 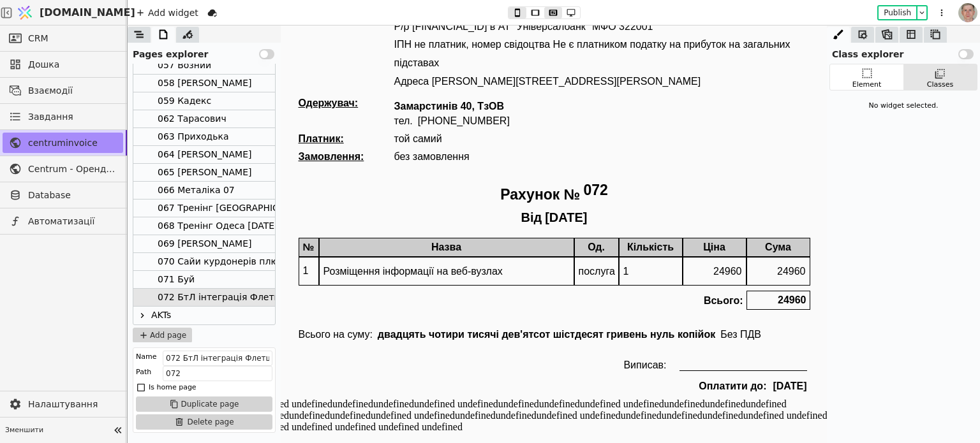 What do you see at coordinates (204, 51) in the screenshot?
I see `div: Pages explorer` at bounding box center [204, 51].